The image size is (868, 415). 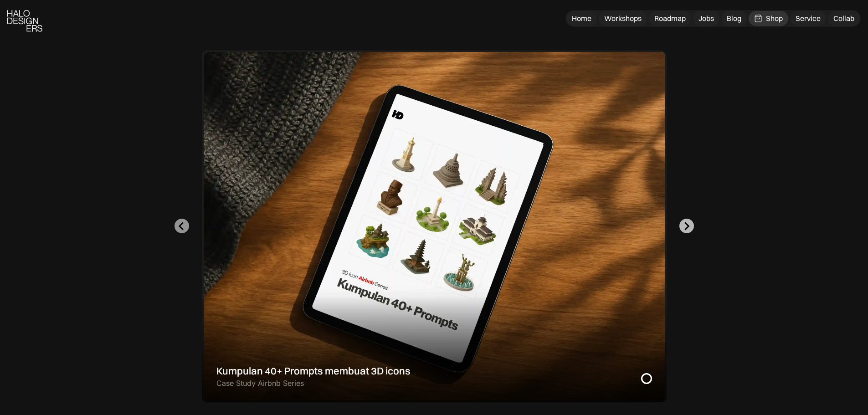 I want to click on div: Service, so click(x=808, y=18).